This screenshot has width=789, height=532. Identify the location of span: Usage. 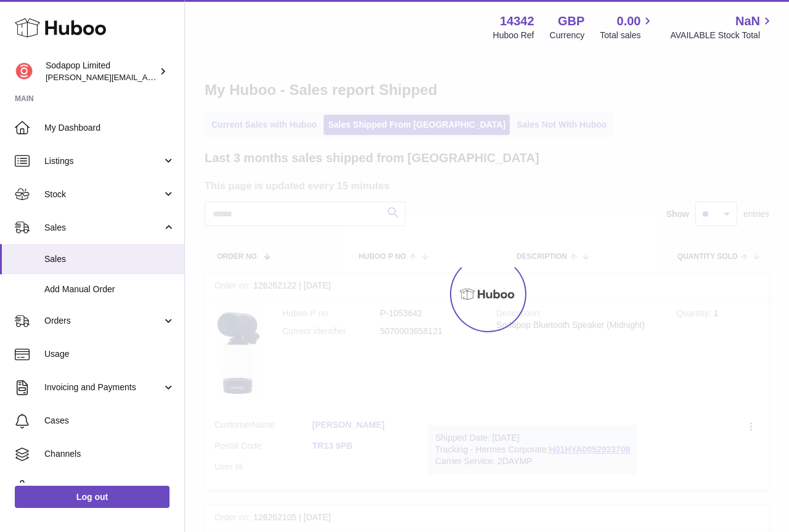
(109, 354).